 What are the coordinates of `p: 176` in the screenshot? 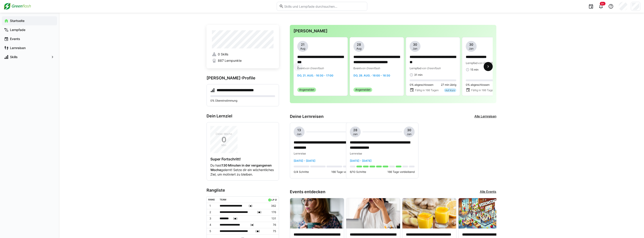 It's located at (271, 212).